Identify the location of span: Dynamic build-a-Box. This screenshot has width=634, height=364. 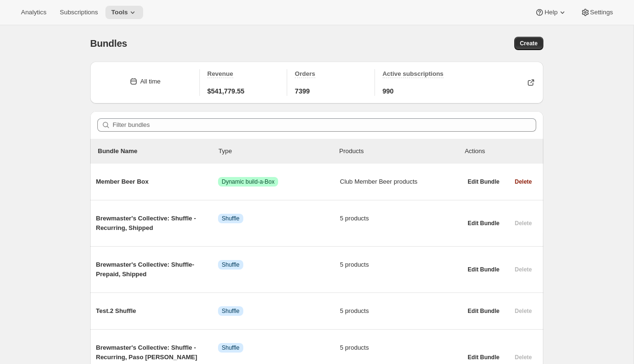
(248, 182).